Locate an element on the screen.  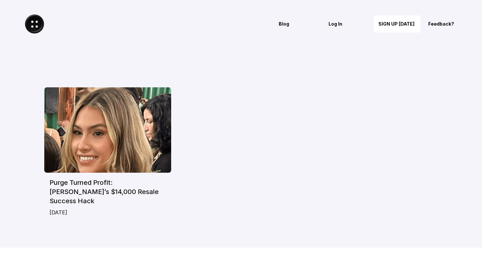
a: Blog is located at coordinates (298, 24).